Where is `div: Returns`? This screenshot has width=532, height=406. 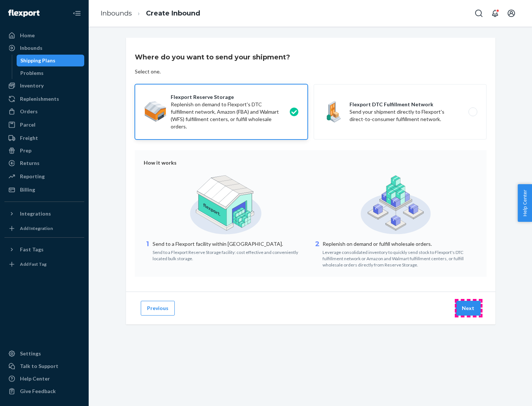
div: Returns is located at coordinates (29, 163).